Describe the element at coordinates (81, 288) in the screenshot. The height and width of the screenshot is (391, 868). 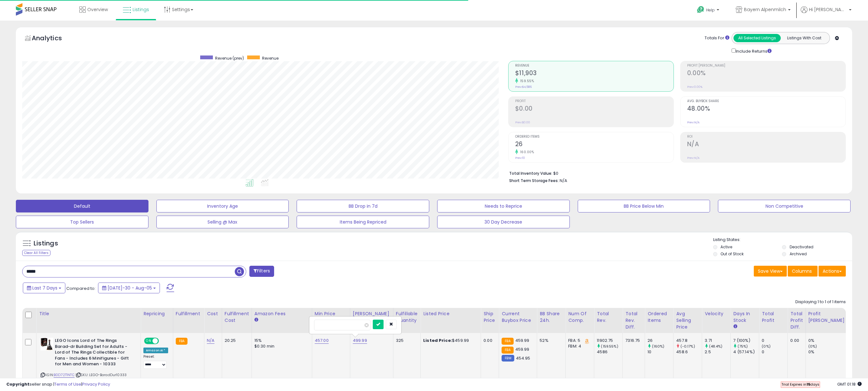
I see `span: Compared to:` at that location.